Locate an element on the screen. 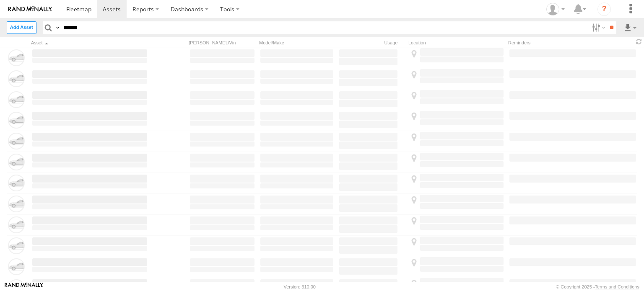 This screenshot has width=644, height=291. div: Reminders is located at coordinates (541, 43).